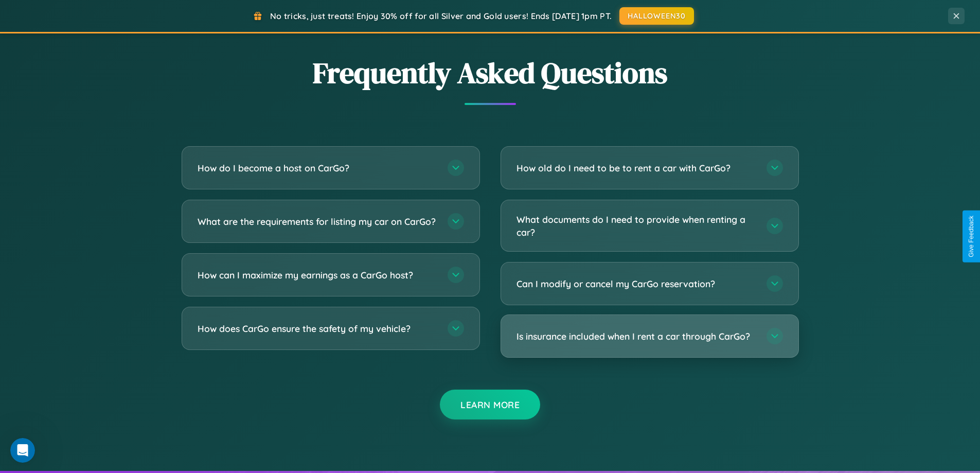 This screenshot has width=980, height=473. Describe the element at coordinates (317, 328) in the screenshot. I see `h3: How does CarGo ensure the safety of my vehicle?` at that location.